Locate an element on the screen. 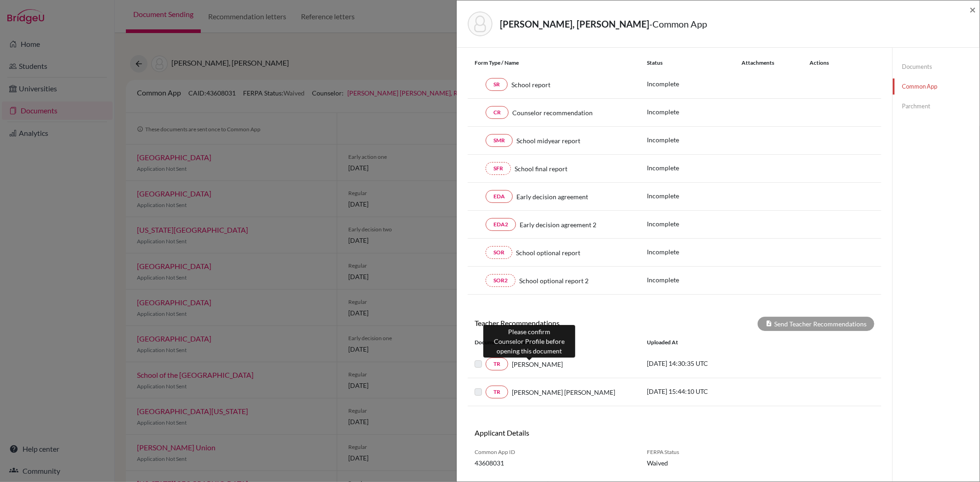 The image size is (980, 482). button: Close is located at coordinates (973, 10).